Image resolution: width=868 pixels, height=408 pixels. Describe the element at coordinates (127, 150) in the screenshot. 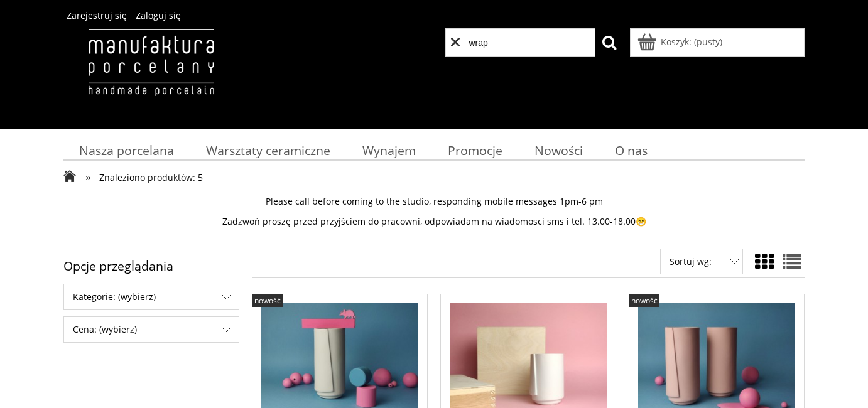

I see `a: Nasza porcelana` at that location.